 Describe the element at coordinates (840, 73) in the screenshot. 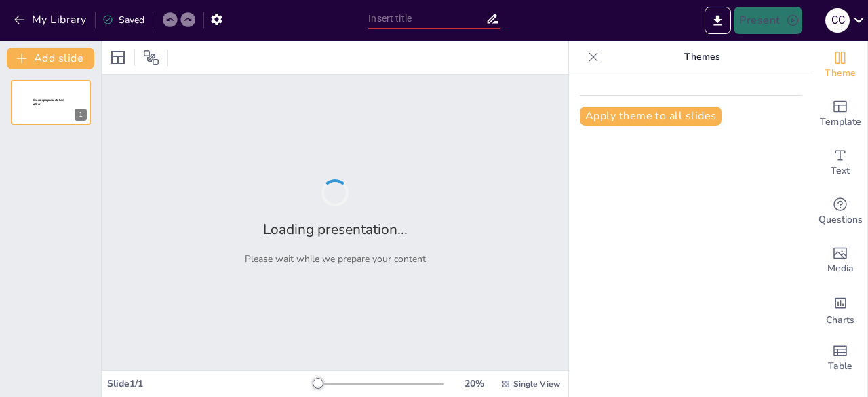

I see `span: Theme` at that location.